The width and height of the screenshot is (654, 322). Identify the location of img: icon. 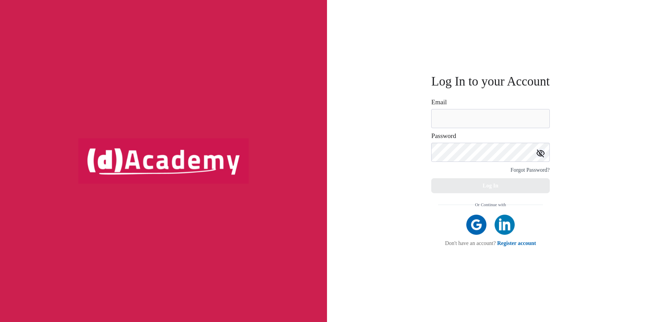
(541, 153).